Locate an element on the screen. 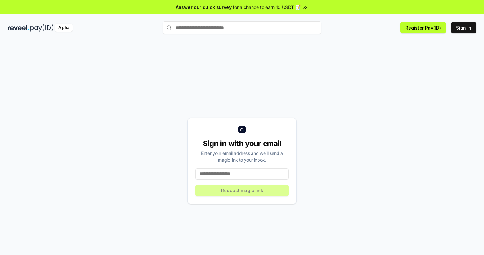  div: Enter your email address and we’ll send a magic link to your inbox. is located at coordinates (242, 156).